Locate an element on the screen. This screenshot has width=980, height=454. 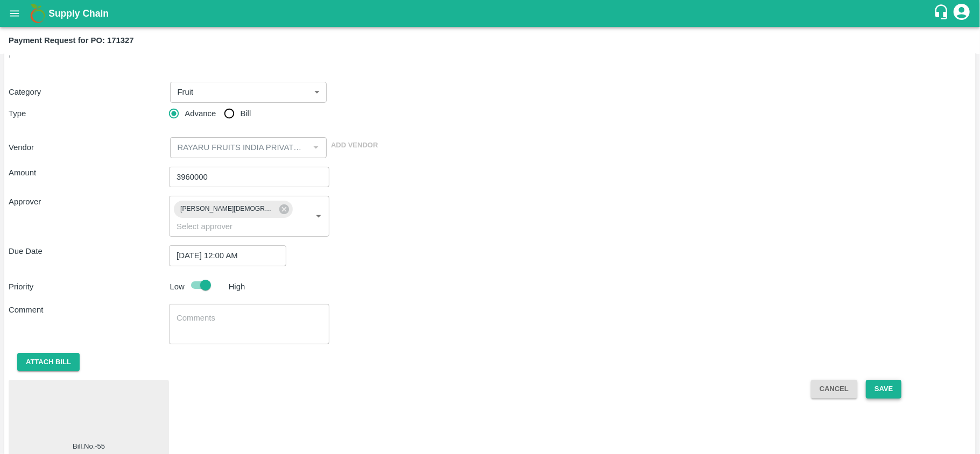
button: Cancel is located at coordinates (834, 389).